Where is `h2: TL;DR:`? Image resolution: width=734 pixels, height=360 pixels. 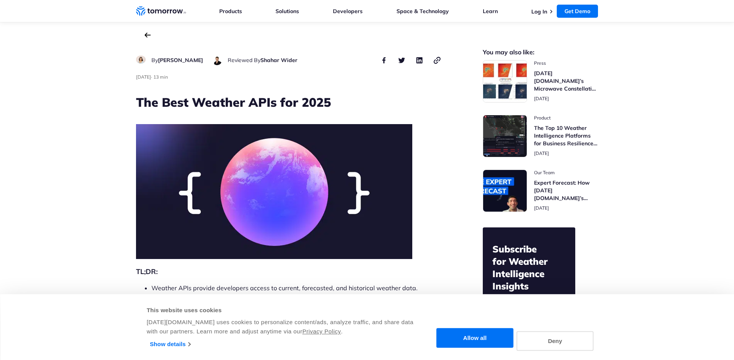 h2: TL;DR: is located at coordinates (289, 272).